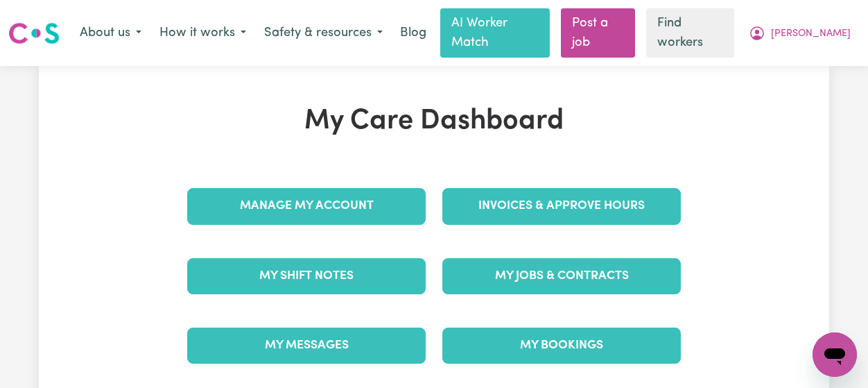 This screenshot has width=868, height=388. Describe the element at coordinates (110, 33) in the screenshot. I see `button: About us` at that location.